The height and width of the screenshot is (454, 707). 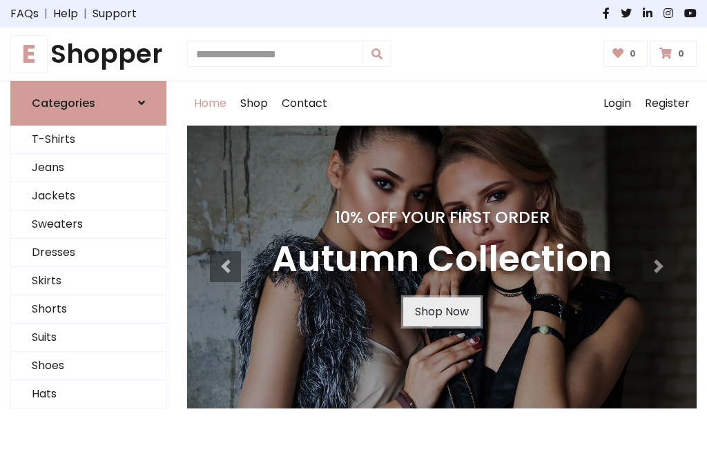 I want to click on a: EShopper, so click(x=88, y=54).